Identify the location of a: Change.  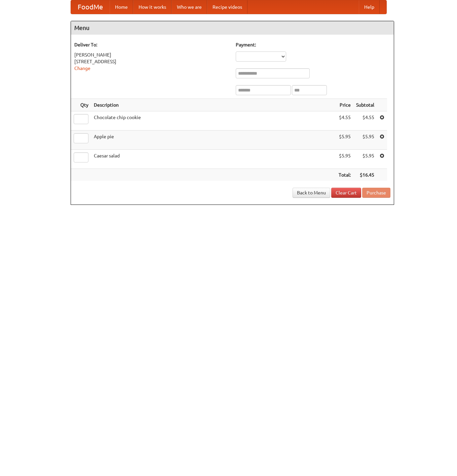
(83, 68).